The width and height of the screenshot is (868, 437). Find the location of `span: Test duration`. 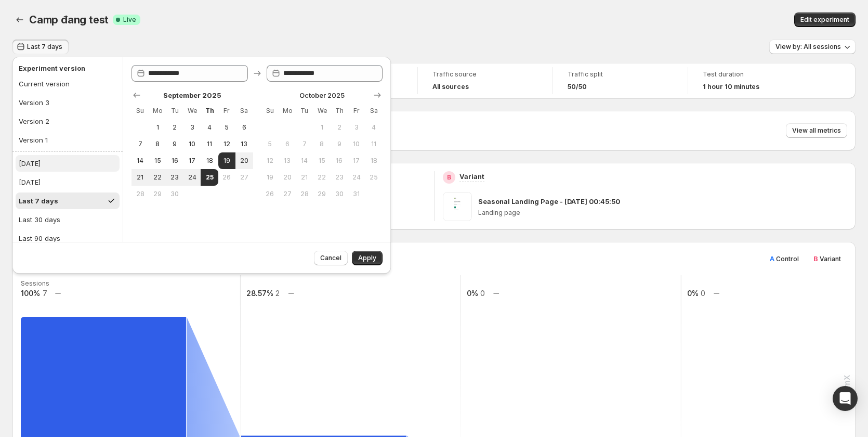

span: Test duration is located at coordinates (756, 74).